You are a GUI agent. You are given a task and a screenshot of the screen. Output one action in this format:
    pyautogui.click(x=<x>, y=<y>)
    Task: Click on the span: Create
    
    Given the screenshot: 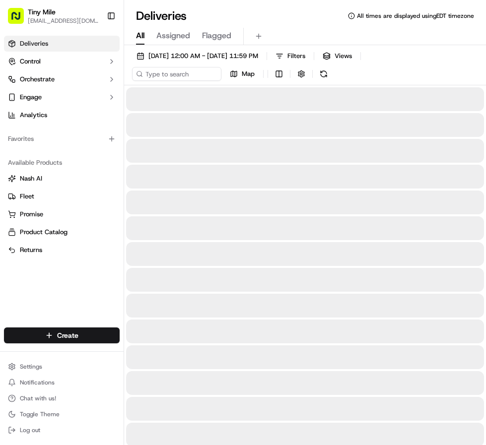 What is the action you would take?
    pyautogui.click(x=68, y=336)
    